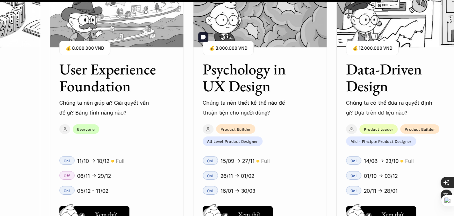 The height and width of the screenshot is (216, 454). What do you see at coordinates (105, 108) in the screenshot?
I see `p: Chúng ta nên giúp ai? Giải quyết vấn đề gì? Bằng tính năng nào?` at bounding box center [105, 108].